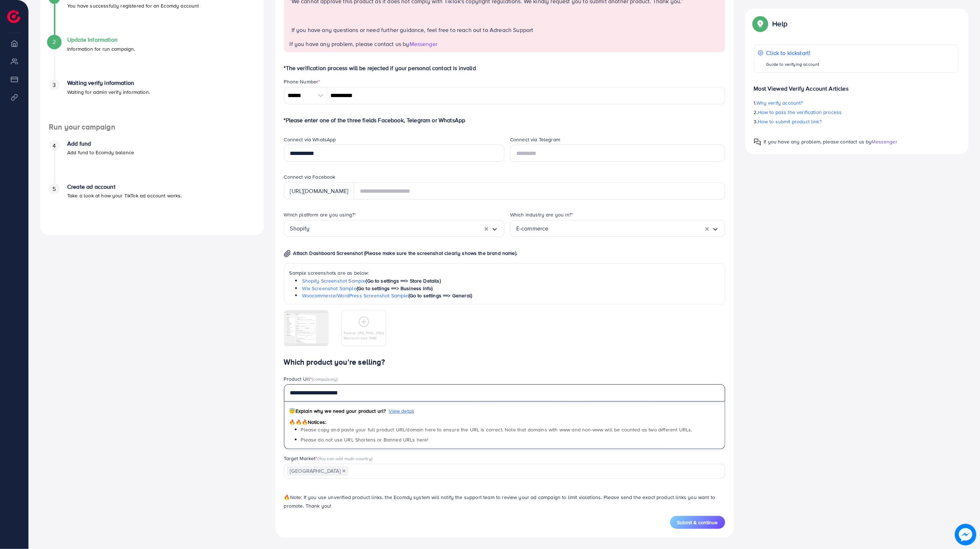 The height and width of the screenshot is (549, 980). Describe the element at coordinates (401, 411) in the screenshot. I see `span: View detail` at that location.